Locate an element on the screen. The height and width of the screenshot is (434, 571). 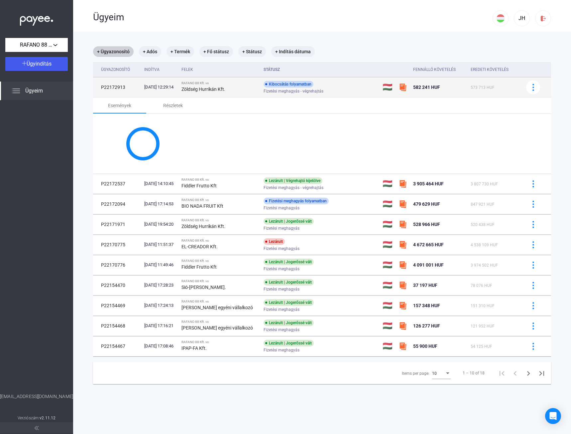
span: 4 091 001 HUF is located at coordinates (429, 265).